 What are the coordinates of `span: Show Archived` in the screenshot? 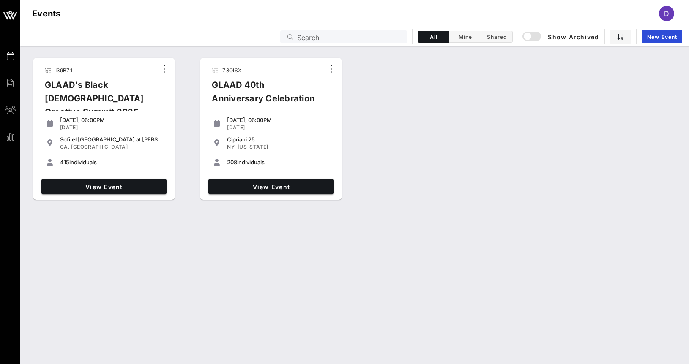 It's located at (561, 37).